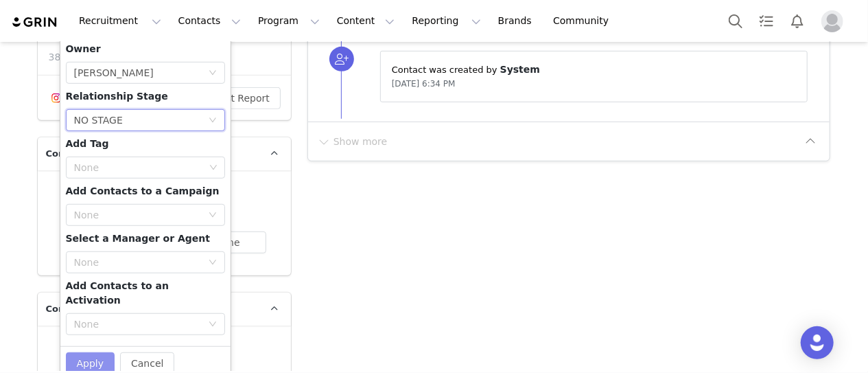  I want to click on a: Community, so click(584, 21).